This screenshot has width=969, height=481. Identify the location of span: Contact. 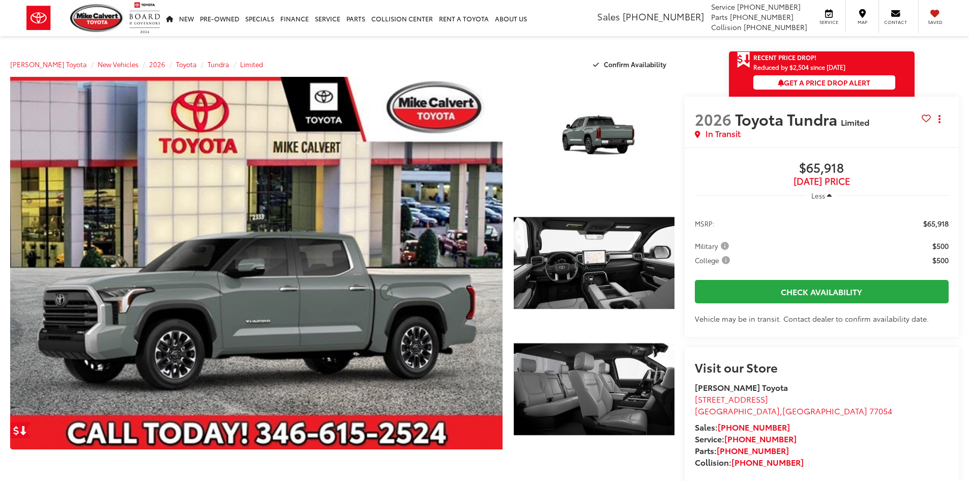
(895, 22).